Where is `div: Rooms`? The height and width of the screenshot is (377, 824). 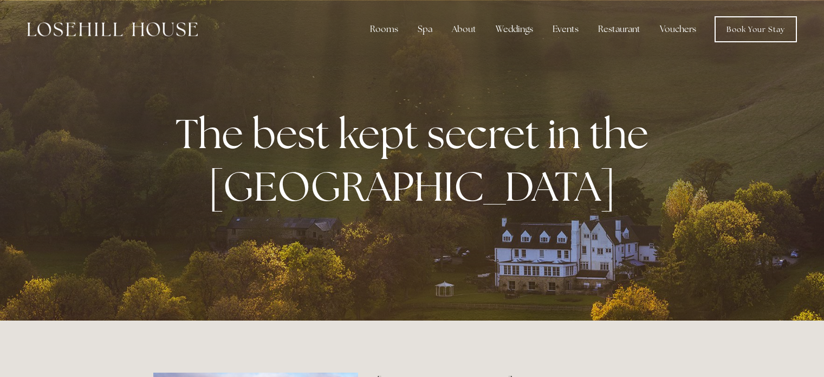
div: Rooms is located at coordinates (384, 29).